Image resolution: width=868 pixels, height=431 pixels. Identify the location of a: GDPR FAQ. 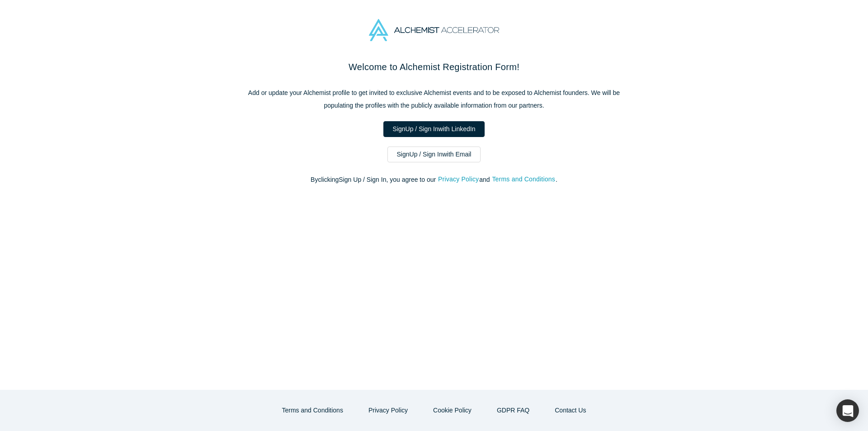
(513, 410).